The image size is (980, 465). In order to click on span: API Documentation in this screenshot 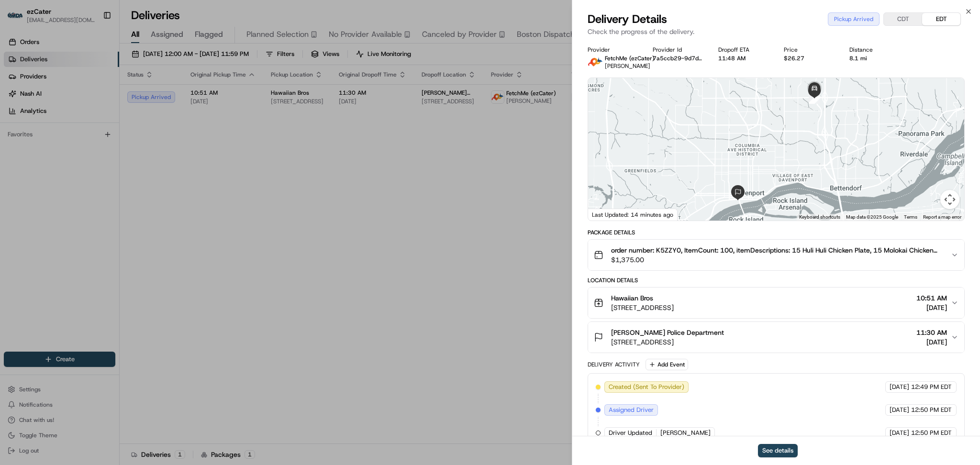, I will do `click(122, 143)`.